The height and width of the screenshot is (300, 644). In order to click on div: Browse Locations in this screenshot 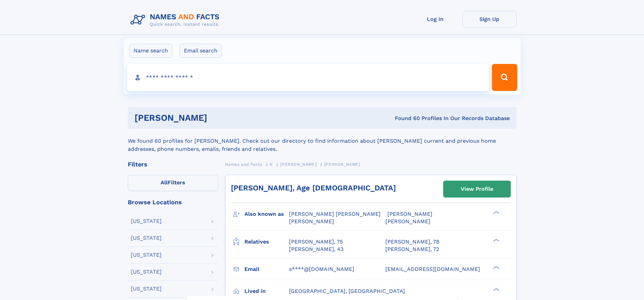, I will do `click(173, 202)`.